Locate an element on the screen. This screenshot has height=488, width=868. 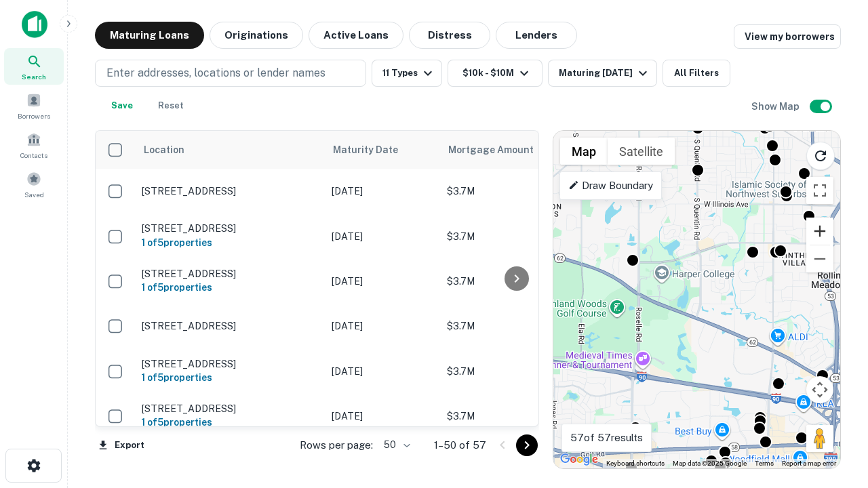
span: Saved is located at coordinates (34, 195).